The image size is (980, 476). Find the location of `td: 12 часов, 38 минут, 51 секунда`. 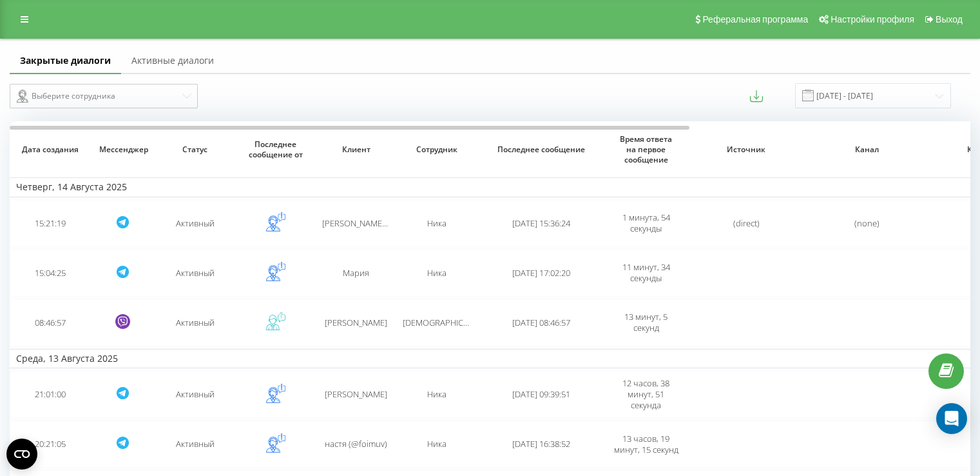

td: 12 часов, 38 минут, 51 секунда is located at coordinates (646, 394).